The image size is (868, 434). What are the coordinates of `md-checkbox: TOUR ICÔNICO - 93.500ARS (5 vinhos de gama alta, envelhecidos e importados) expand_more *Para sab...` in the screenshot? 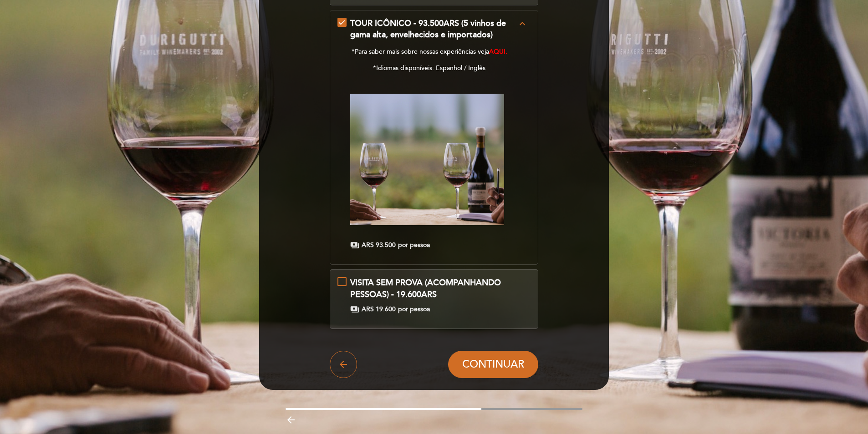 It's located at (434, 134).